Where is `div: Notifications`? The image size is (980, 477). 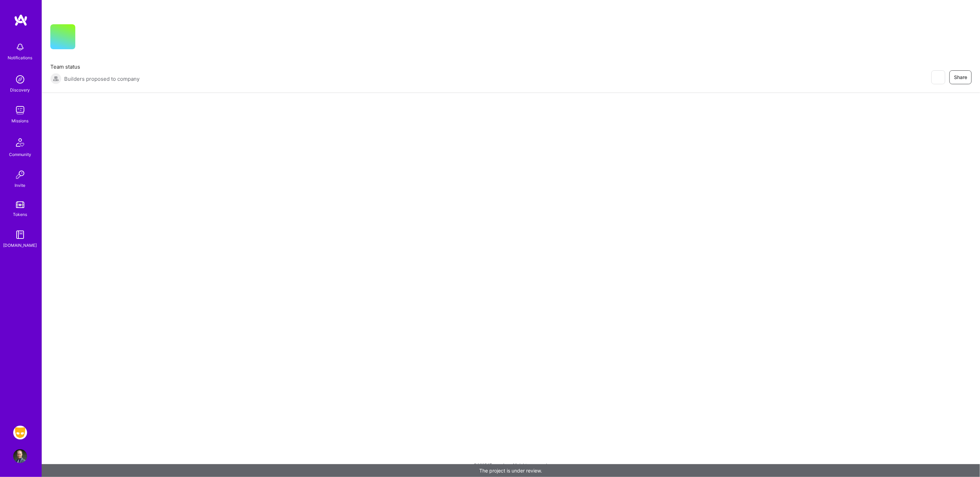 div: Notifications is located at coordinates (20, 58).